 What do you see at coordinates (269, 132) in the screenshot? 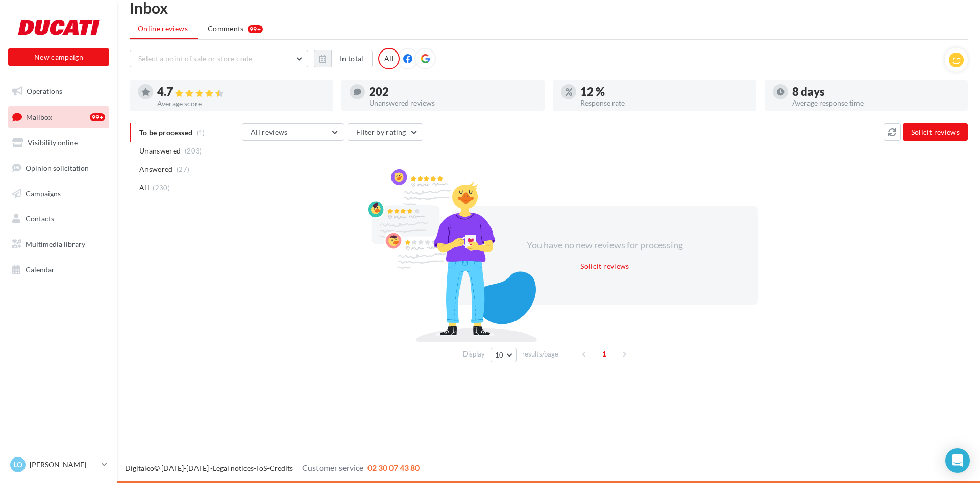
I see `span: All reviews` at bounding box center [269, 132].